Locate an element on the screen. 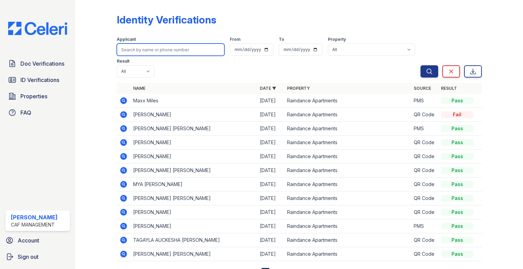 The image size is (523, 269). td: Maxx Miles is located at coordinates (194, 101).